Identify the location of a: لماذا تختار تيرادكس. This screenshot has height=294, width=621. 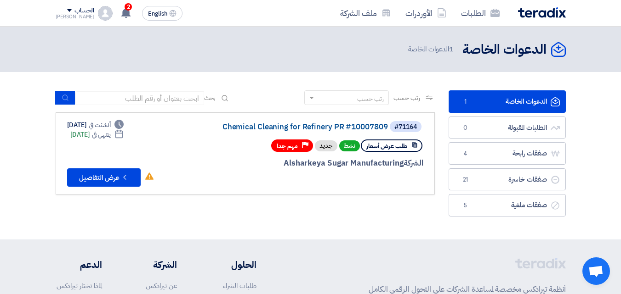
(79, 286).